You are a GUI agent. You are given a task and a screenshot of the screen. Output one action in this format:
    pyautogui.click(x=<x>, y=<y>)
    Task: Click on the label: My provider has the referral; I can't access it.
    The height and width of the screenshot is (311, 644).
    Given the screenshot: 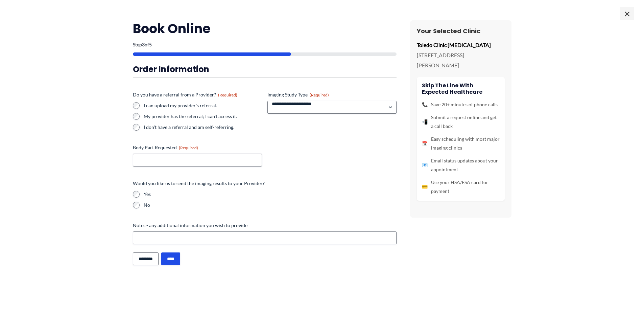 What is the action you would take?
    pyautogui.click(x=203, y=117)
    